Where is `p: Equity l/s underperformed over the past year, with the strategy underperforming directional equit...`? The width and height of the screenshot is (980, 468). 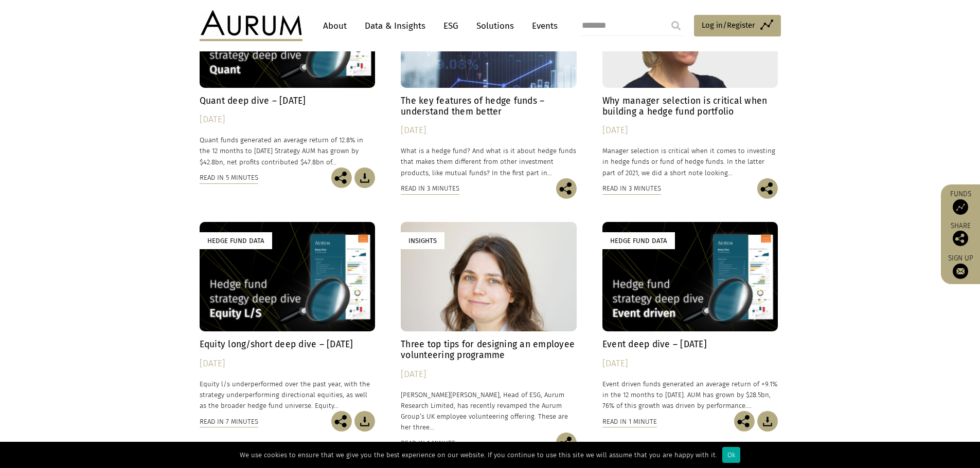 p: Equity l/s underperformed over the past year, with the strategy underperforming directional equit... is located at coordinates (288, 395).